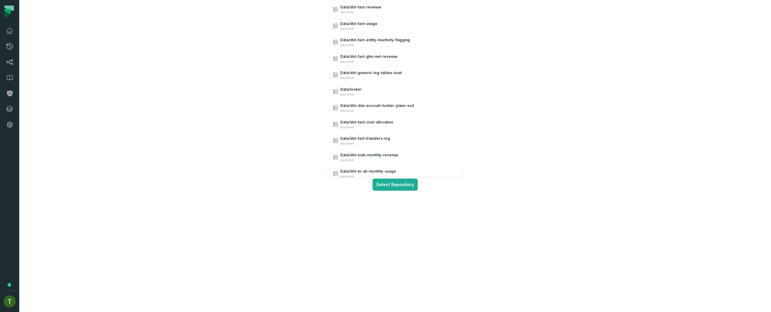  What do you see at coordinates (371, 73) in the screenshot?
I see `span: Data/dbt-generic-log-tables-load` at bounding box center [371, 73].